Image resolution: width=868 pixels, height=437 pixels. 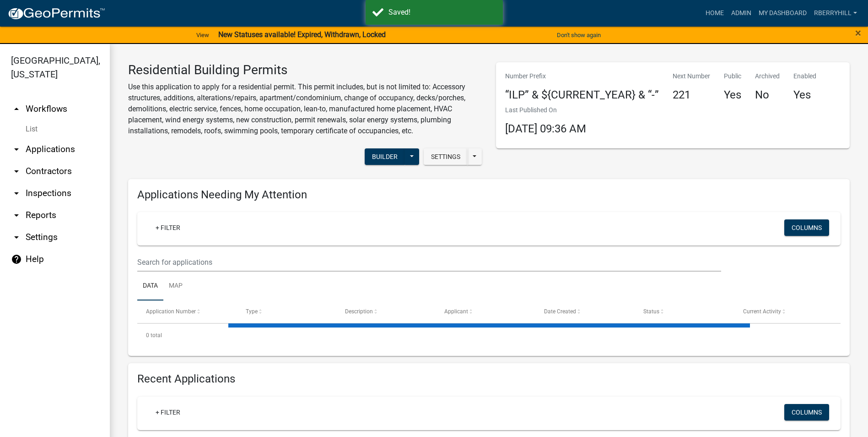 What do you see at coordinates (762, 311) in the screenshot?
I see `span: Current Activity` at bounding box center [762, 311].